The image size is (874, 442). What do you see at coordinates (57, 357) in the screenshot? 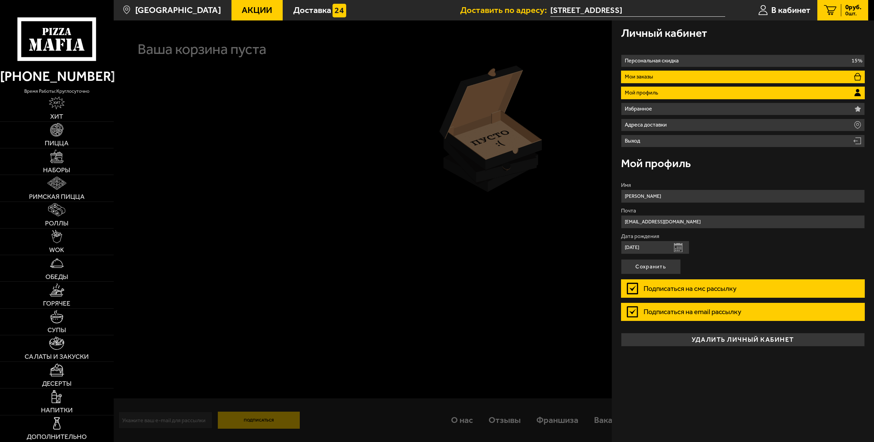
I see `span: Салаты и закуски` at bounding box center [57, 357].